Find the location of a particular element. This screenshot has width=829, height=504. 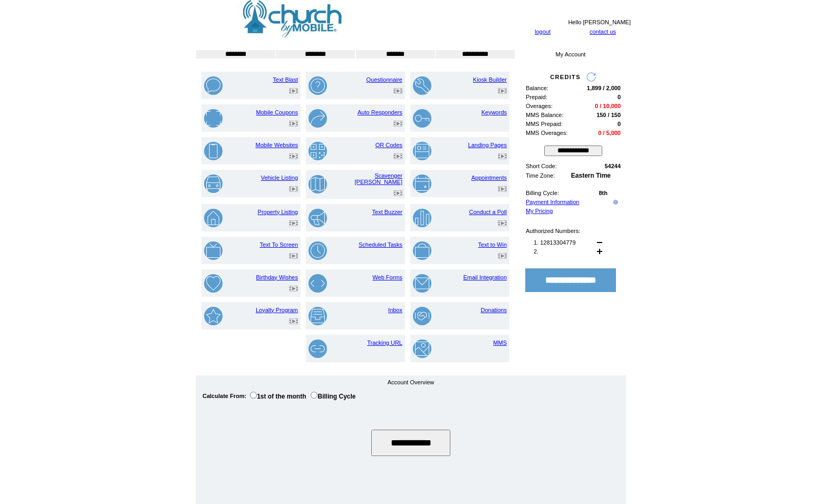

span: 8th is located at coordinates (603, 193).